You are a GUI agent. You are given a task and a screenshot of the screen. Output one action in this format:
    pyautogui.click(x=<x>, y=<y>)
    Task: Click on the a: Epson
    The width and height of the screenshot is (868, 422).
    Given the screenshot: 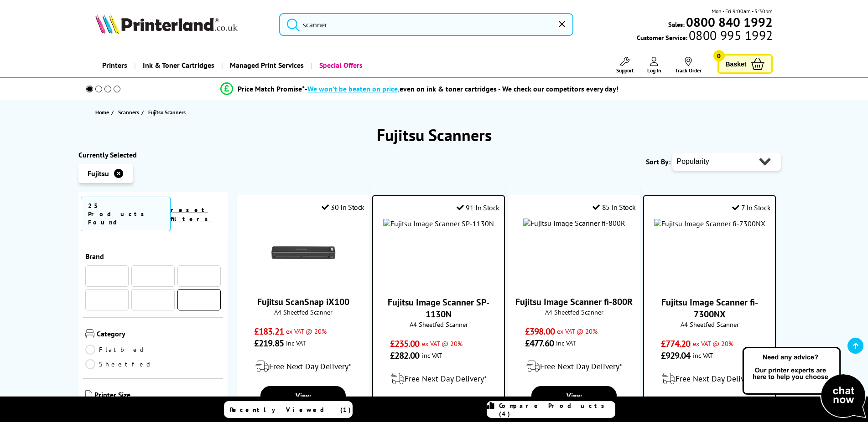 What is the action you would take?
    pyautogui.click(x=107, y=276)
    